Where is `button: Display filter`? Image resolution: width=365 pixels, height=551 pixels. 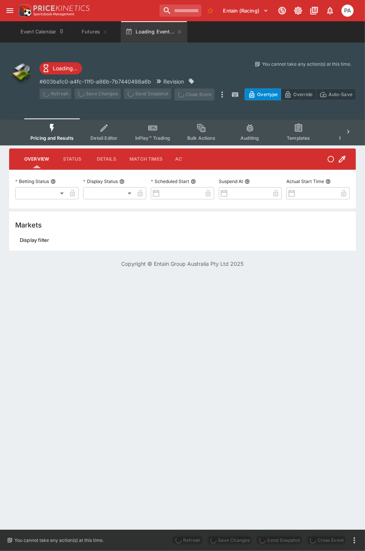
button: Display filter is located at coordinates (34, 240).